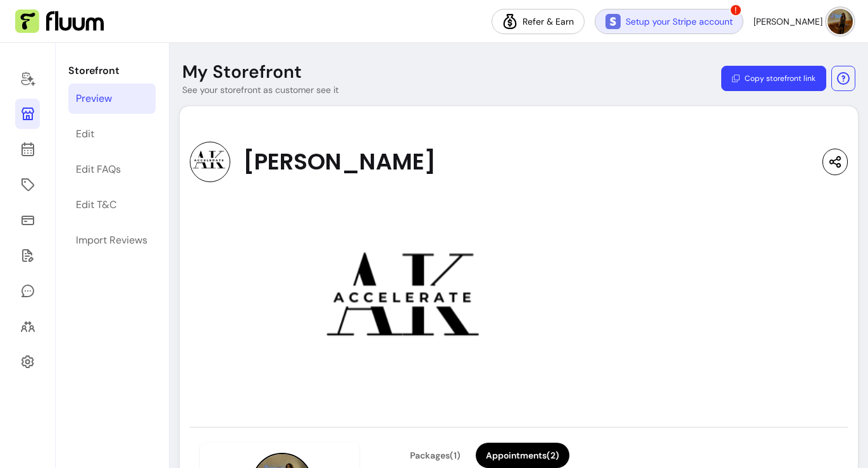 The height and width of the screenshot is (468, 868). What do you see at coordinates (260, 90) in the screenshot?
I see `p: See your storefront as customer see it` at bounding box center [260, 90].